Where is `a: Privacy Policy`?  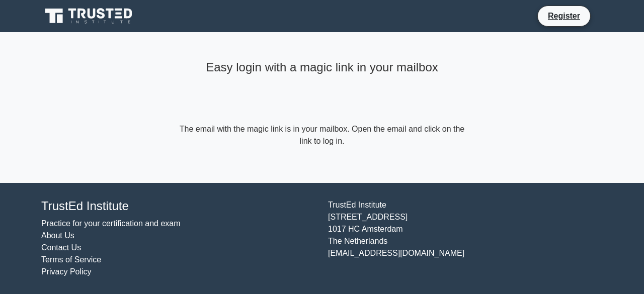
a: Privacy Policy is located at coordinates (67, 272).